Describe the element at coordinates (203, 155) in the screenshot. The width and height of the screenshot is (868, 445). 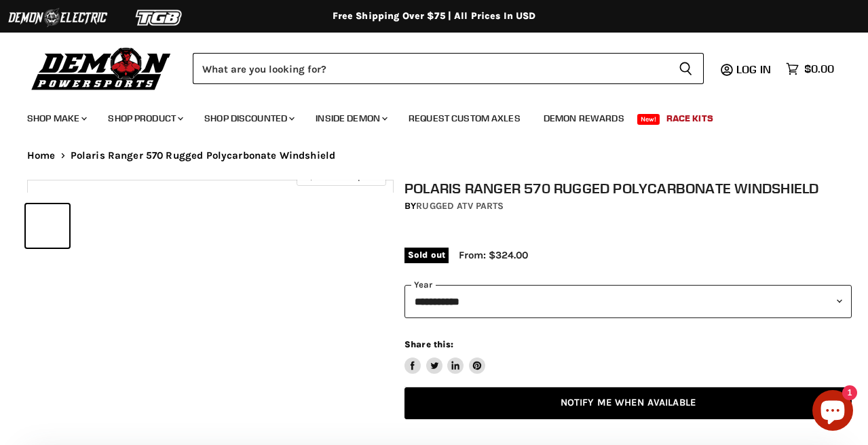
I see `span: Polaris Ranger 570 Rugged Polycarbonate Windshield` at that location.